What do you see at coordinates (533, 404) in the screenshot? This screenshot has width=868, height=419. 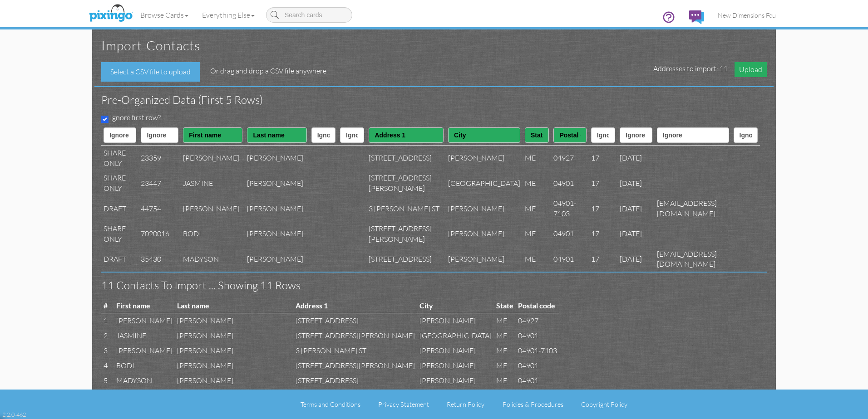 I see `a: Policies & Procedures` at bounding box center [533, 404].